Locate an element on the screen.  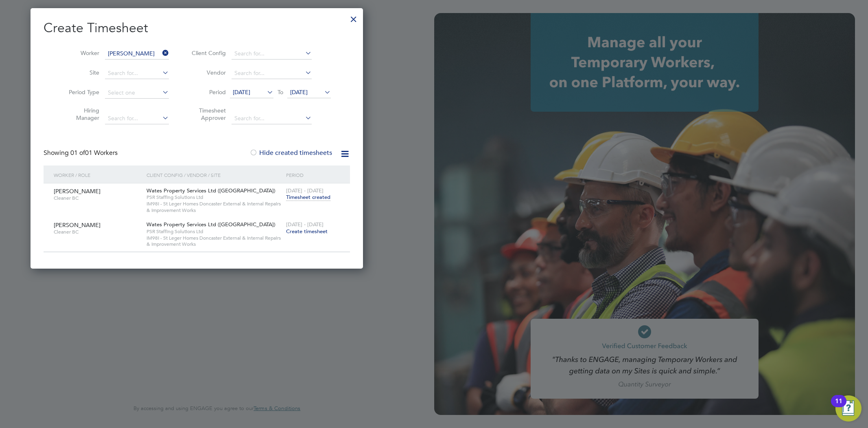
span: 01 Workers is located at coordinates (94, 153).